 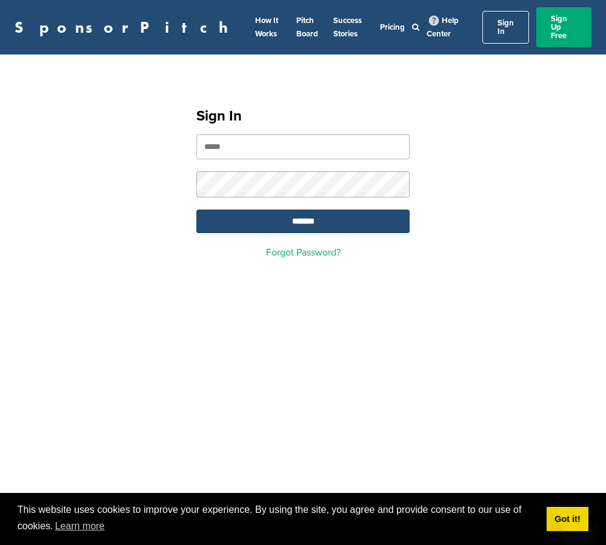 I want to click on a: Sign Up Free, so click(x=563, y=27).